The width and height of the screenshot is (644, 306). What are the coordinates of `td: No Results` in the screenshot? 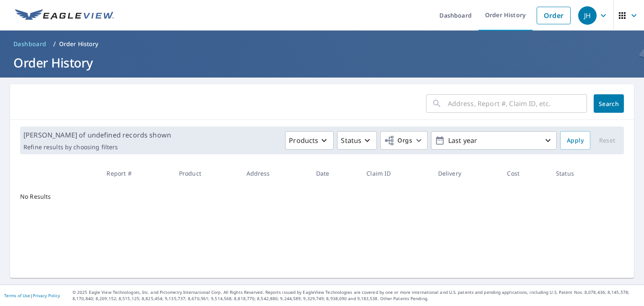 It's located at (55, 197).